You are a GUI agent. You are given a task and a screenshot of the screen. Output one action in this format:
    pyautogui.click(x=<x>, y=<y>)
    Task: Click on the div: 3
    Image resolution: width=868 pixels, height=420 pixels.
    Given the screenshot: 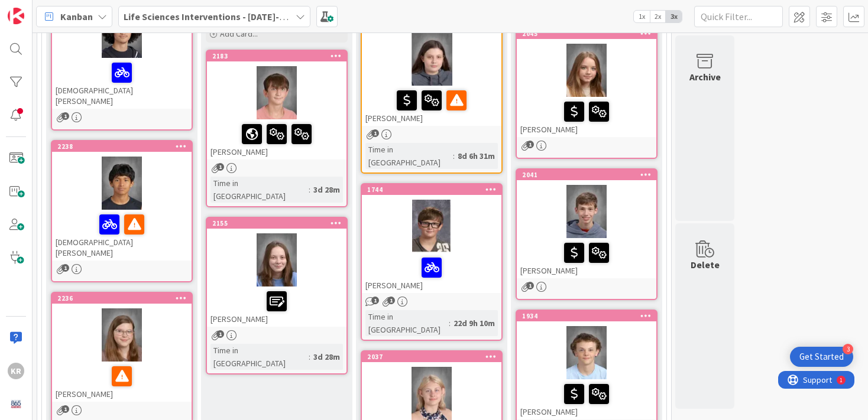 What is the action you would take?
    pyautogui.click(x=848, y=349)
    